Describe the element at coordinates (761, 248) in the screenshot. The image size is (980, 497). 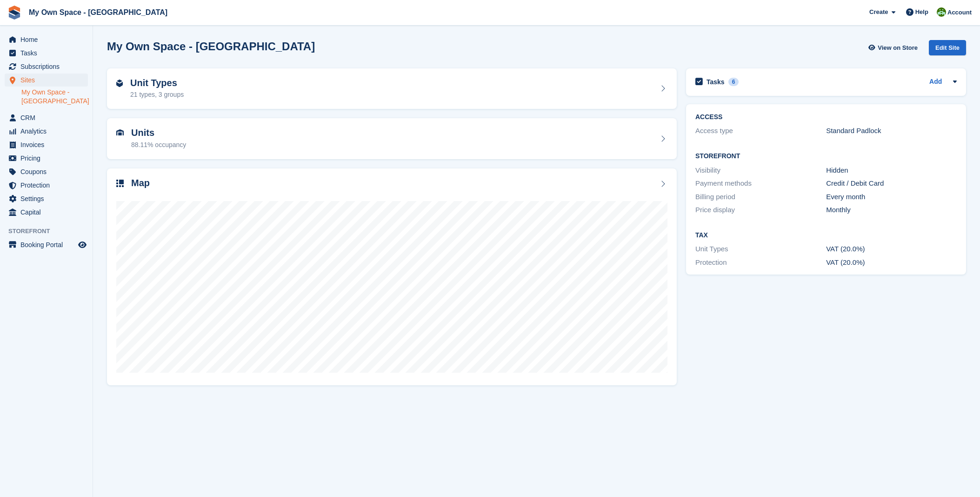
I see `div: Unit Types` at that location.